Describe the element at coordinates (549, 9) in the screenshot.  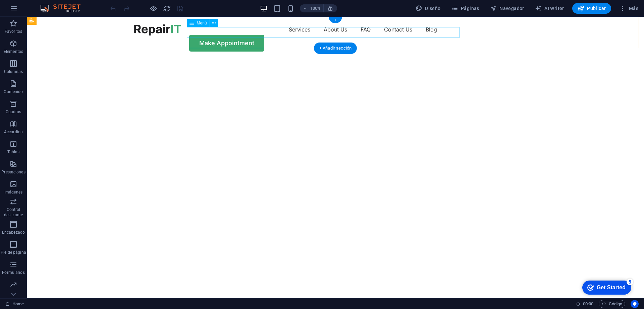
I see `button: AI Writer` at that location.